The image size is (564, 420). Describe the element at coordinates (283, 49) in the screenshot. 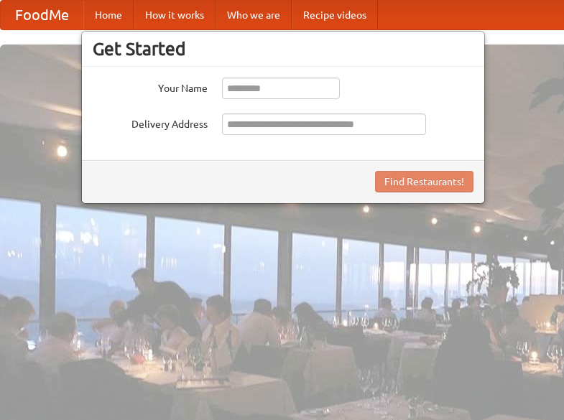

I see `h3: Get Started` at that location.